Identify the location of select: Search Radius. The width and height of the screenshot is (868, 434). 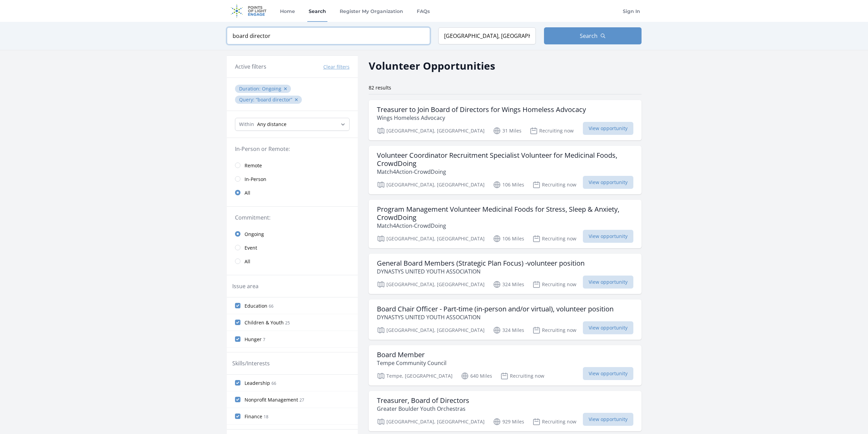
(292, 124).